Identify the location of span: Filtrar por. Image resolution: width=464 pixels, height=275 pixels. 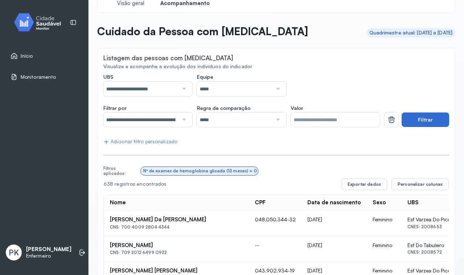
(115, 108).